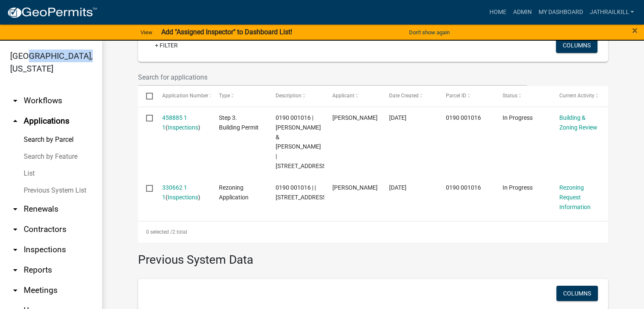  Describe the element at coordinates (456, 96) in the screenshot. I see `span: Parcel ID` at that location.